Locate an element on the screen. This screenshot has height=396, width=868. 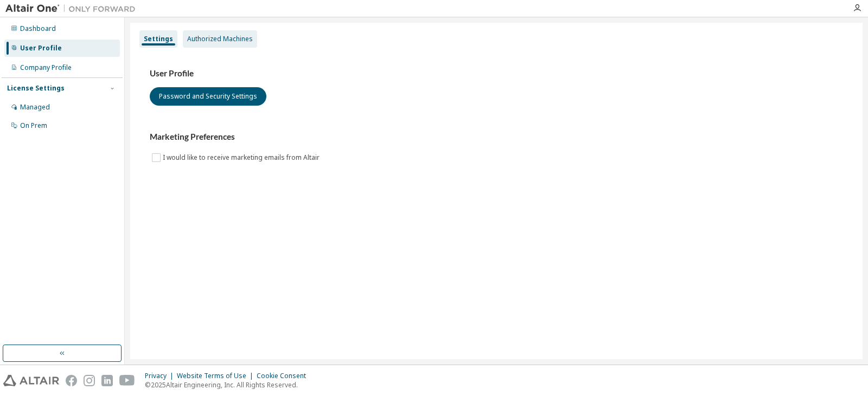
div: Managed is located at coordinates (35, 107).